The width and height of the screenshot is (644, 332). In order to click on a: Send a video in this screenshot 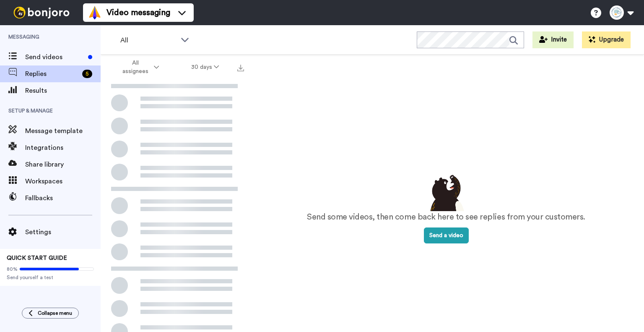, I will do `click(446, 235)`.